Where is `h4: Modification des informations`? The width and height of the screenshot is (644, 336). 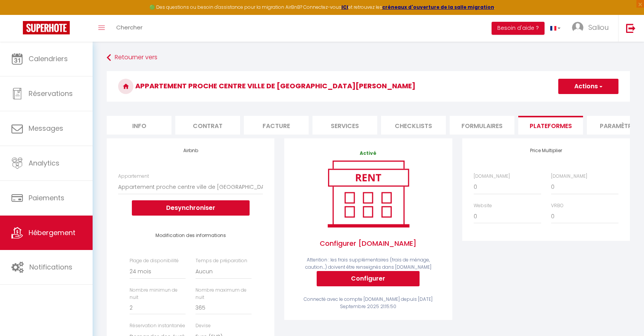
h4: Modification des informations is located at coordinates (191, 235).